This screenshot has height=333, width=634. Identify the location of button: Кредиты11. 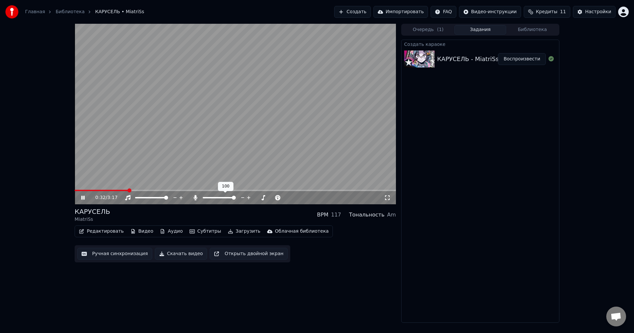
(547, 12).